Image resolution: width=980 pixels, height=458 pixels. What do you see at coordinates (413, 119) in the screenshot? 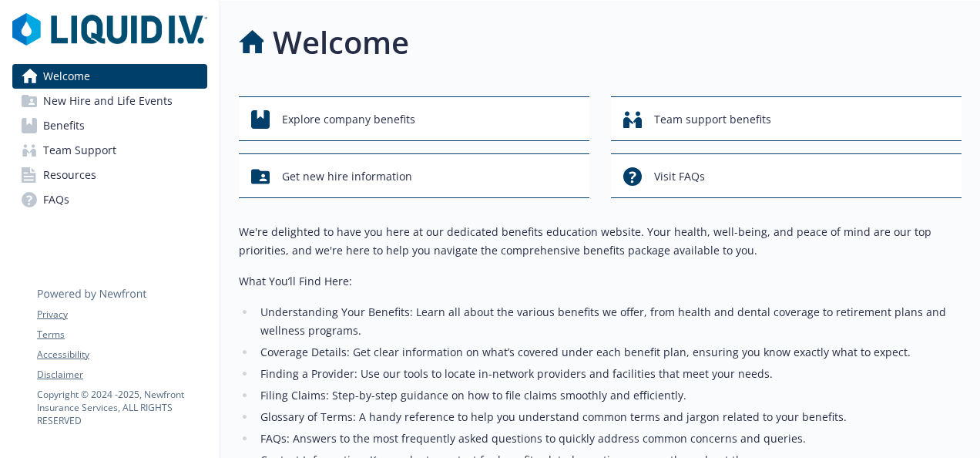
I see `button: Explore company benefits` at bounding box center [413, 119].